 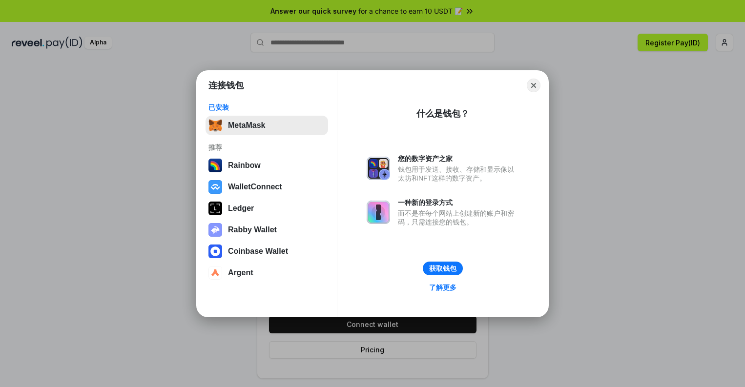 What do you see at coordinates (226, 85) in the screenshot?
I see `h1: 连接钱包` at bounding box center [226, 85].